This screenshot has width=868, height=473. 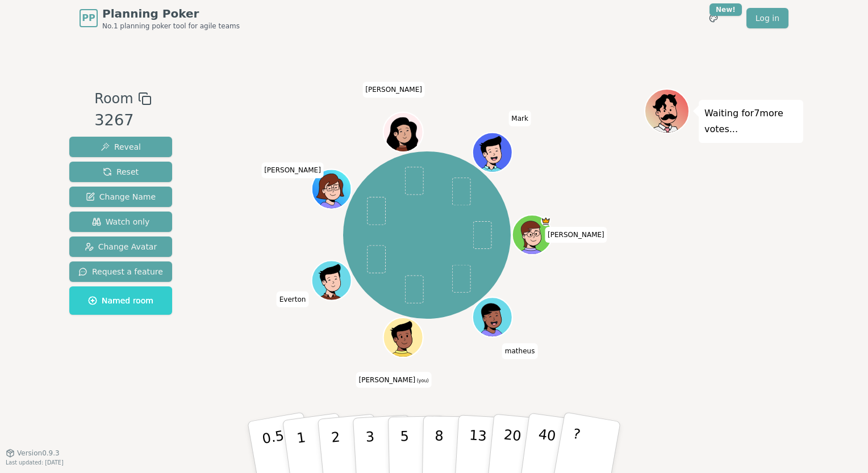 What do you see at coordinates (751, 122) in the screenshot?
I see `p: Waiting for 7 more votes...` at bounding box center [751, 122].